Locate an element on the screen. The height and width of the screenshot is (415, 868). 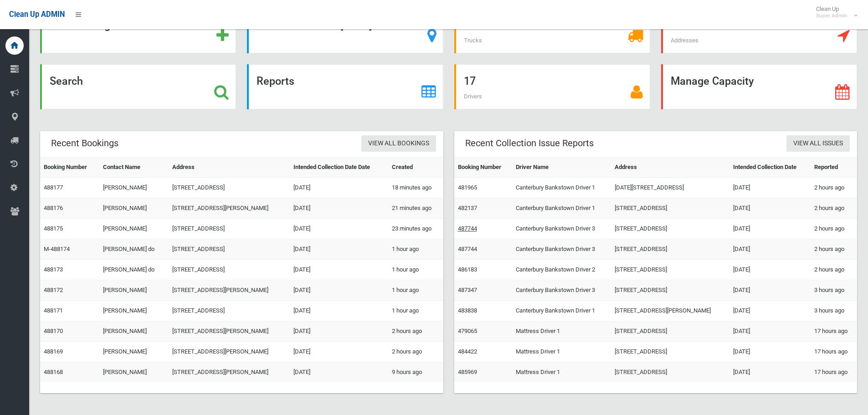
a: 484422 is located at coordinates (468, 352).